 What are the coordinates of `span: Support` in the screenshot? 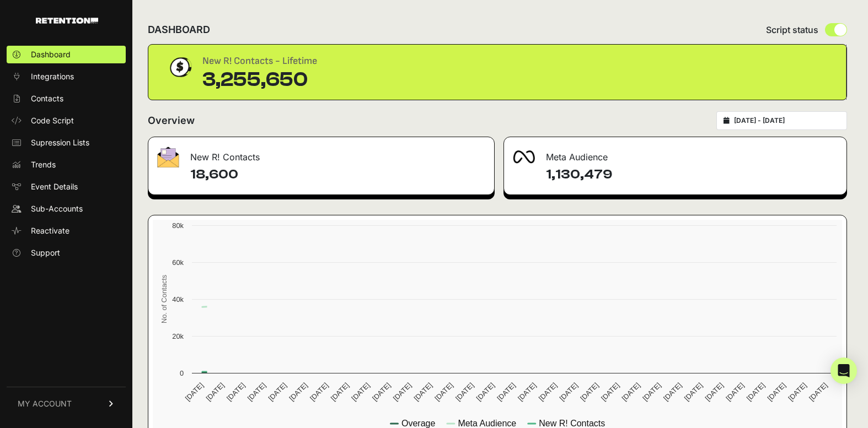 It's located at (45, 253).